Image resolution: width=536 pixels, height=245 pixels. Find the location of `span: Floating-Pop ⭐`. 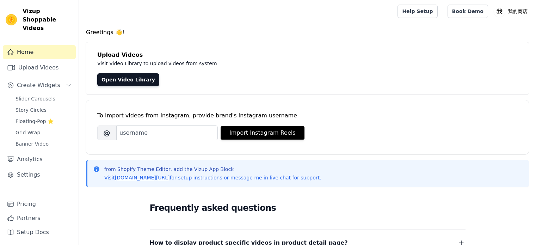

span: Floating-Pop ⭐ is located at coordinates (35, 121).